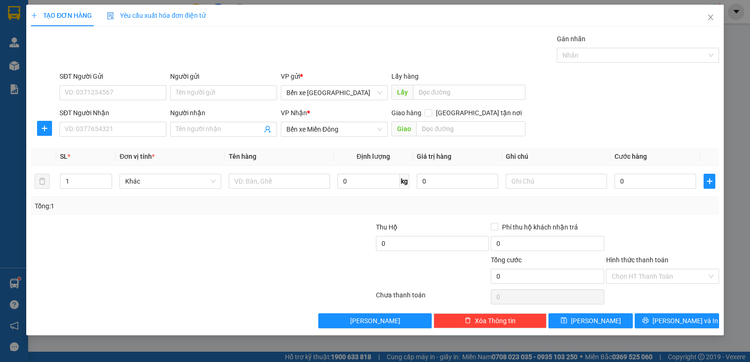 The width and height of the screenshot is (750, 362). I want to click on span: Phí thu hộ khách nhận trả, so click(540, 227).